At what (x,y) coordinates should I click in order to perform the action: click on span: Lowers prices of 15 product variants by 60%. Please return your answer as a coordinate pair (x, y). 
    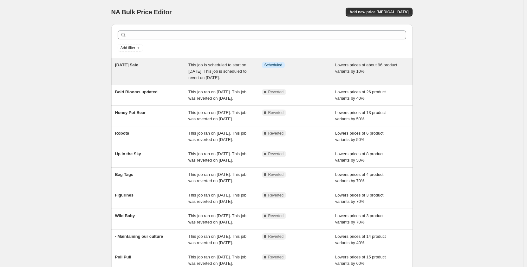
    Looking at the image, I should click on (361, 260).